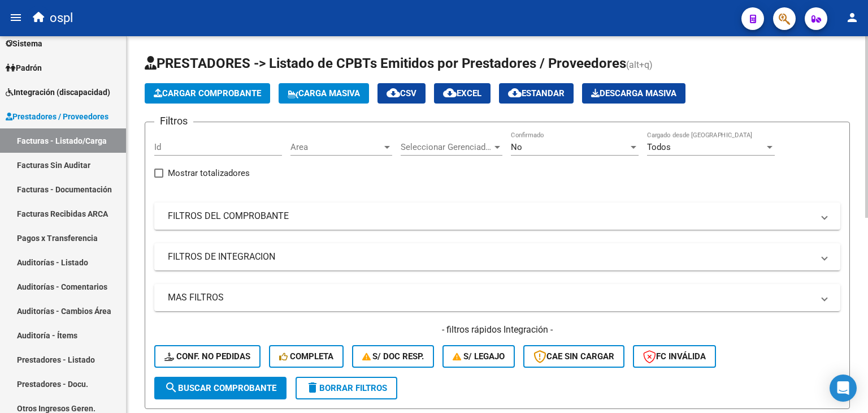 The width and height of the screenshot is (868, 413). I want to click on app-download-masive: Descarga masiva de comprobantes (adjuntos), so click(634, 93).